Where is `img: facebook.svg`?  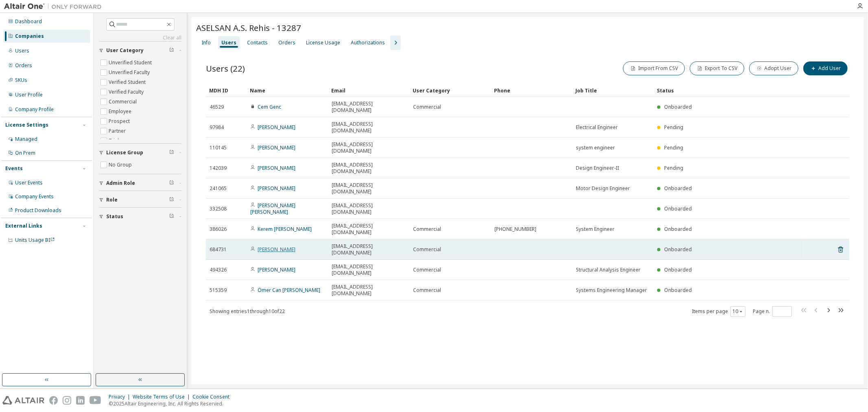
img: facebook.svg is located at coordinates (53, 400).